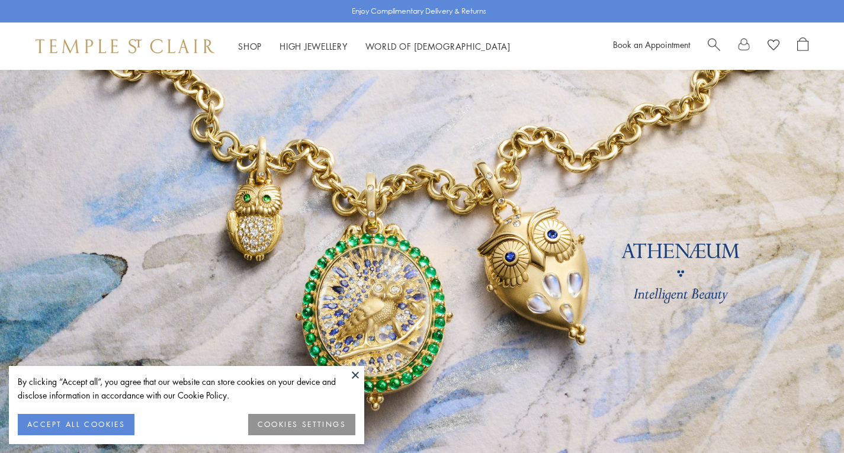  Describe the element at coordinates (313, 46) in the screenshot. I see `a: High JewelleryHigh Jewellery` at that location.